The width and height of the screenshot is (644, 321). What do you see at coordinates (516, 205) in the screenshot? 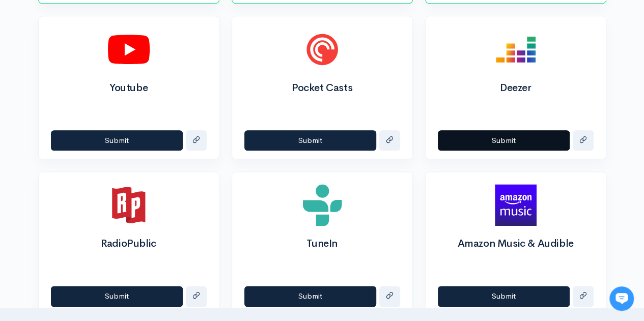
I see `img: Amazon Music & Audible logo` at bounding box center [516, 205].